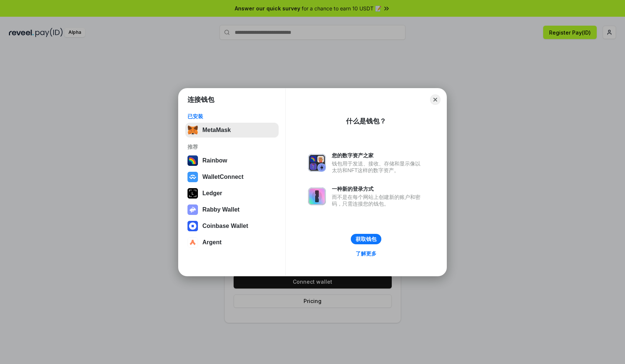  I want to click on div: 已安装, so click(232, 117).